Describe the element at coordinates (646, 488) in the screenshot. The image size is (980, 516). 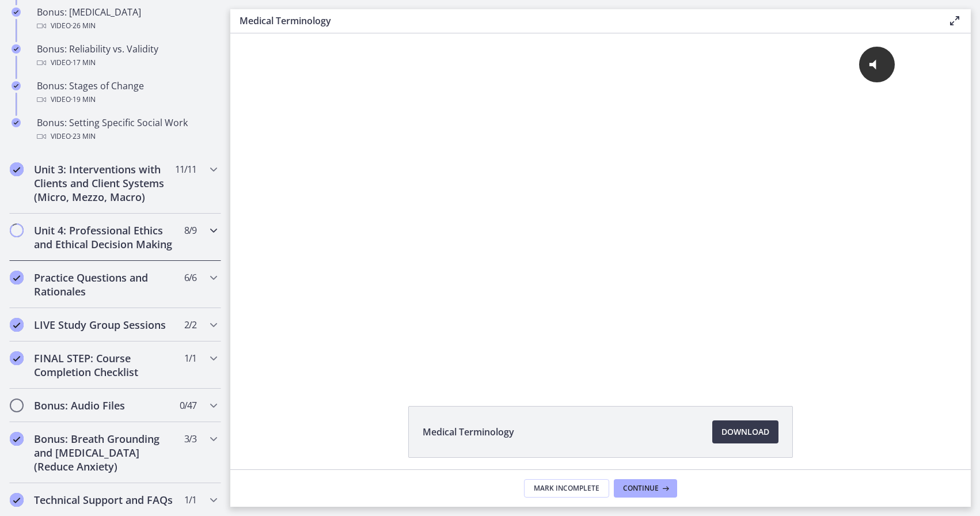
I see `button: Continue` at that location.